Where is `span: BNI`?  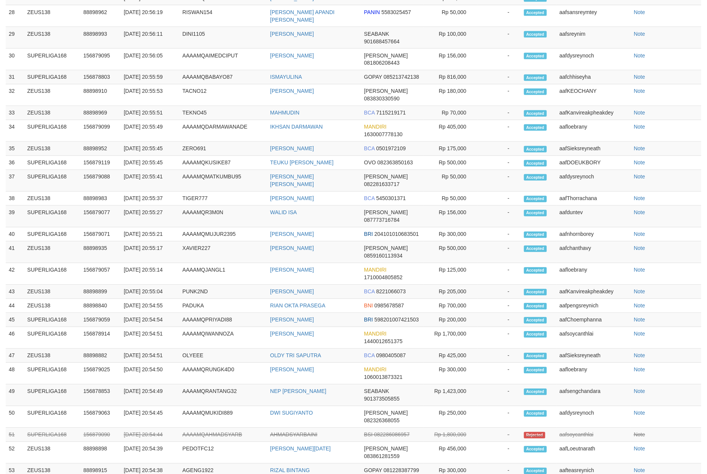 span: BNI is located at coordinates (368, 306).